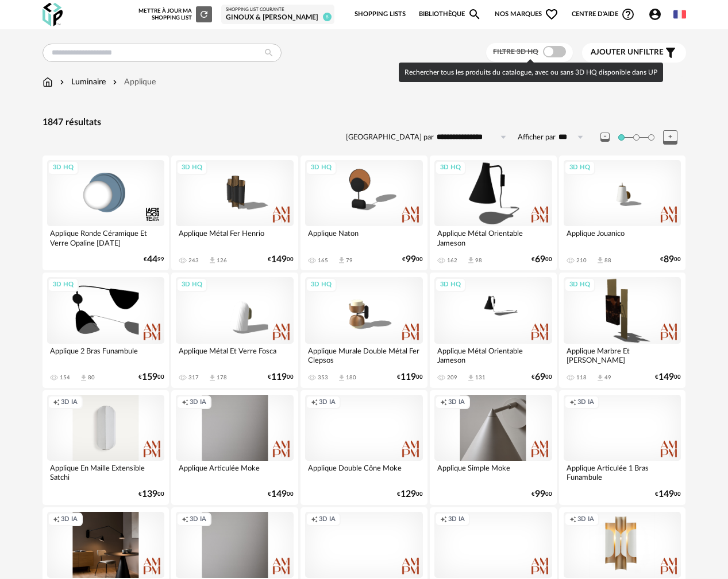 The image size is (728, 579). I want to click on div: € 99, so click(154, 259).